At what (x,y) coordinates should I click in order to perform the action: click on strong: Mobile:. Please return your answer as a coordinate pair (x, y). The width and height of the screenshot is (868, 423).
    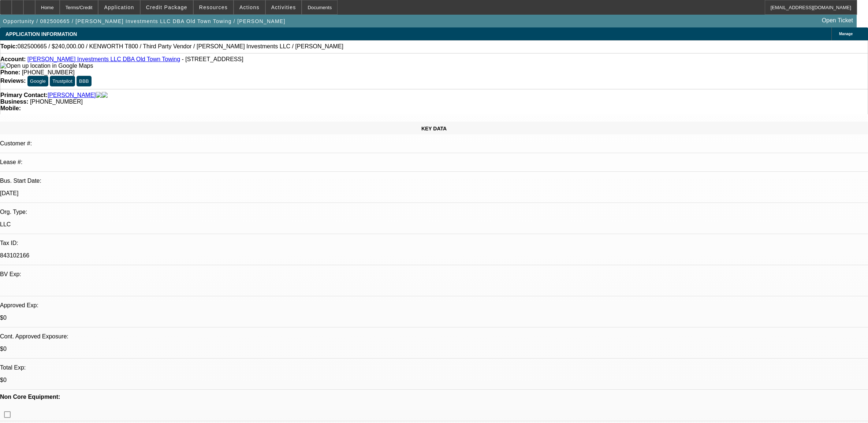
    Looking at the image, I should click on (11, 108).